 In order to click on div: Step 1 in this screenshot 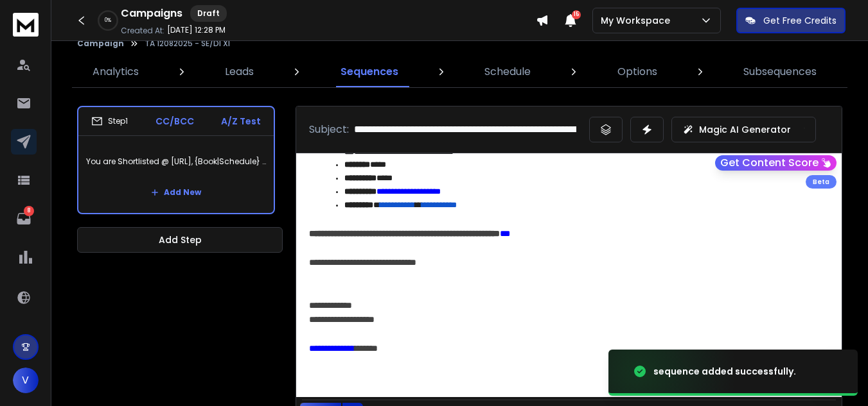, I will do `click(109, 122)`.